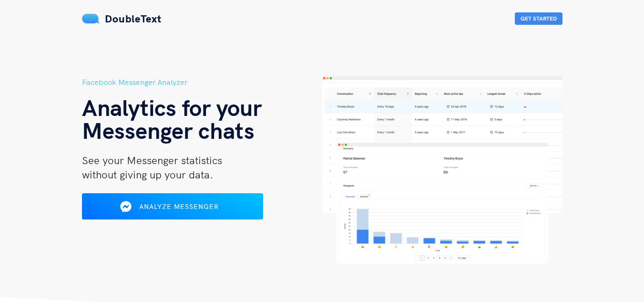 The width and height of the screenshot is (644, 302). What do you see at coordinates (91, 18) in the screenshot?
I see `img: mS3x8y1f88AAAAABJRU5ErkJggg==` at bounding box center [91, 18].